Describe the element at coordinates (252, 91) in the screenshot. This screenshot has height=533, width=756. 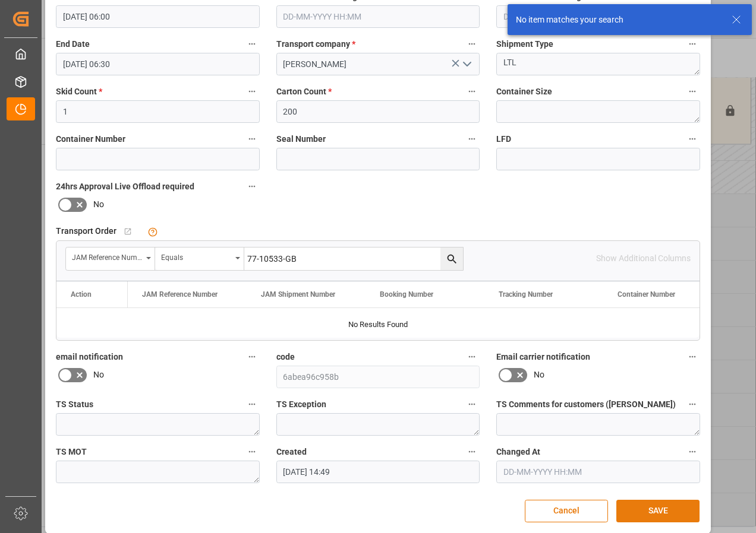
I see `button: Skid Count *` at that location.